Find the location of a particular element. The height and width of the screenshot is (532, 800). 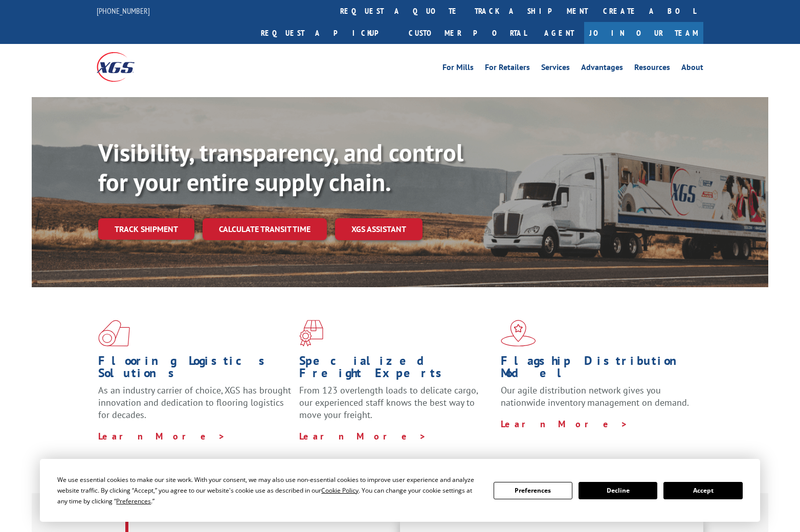

a: XGS ASSISTANT is located at coordinates (378, 229).